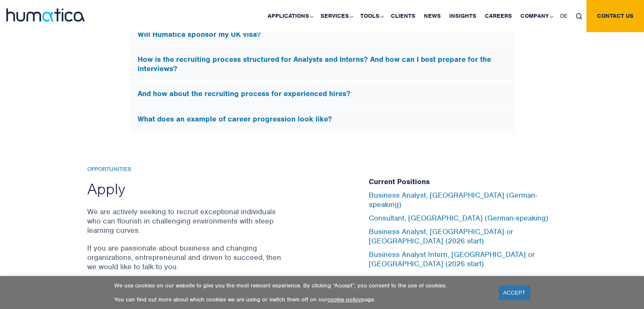 The image size is (644, 309). Describe the element at coordinates (186, 221) in the screenshot. I see `p: We are actively seeking to recruit exceptional individuals who can flourish in challenging enviro...` at that location.